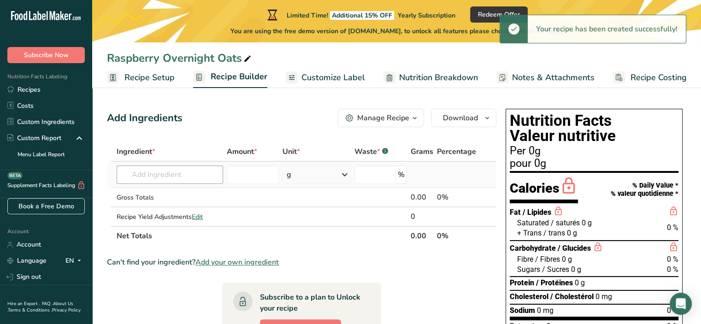 This screenshot has width=701, height=324. I want to click on span: Sodium, so click(522, 310).